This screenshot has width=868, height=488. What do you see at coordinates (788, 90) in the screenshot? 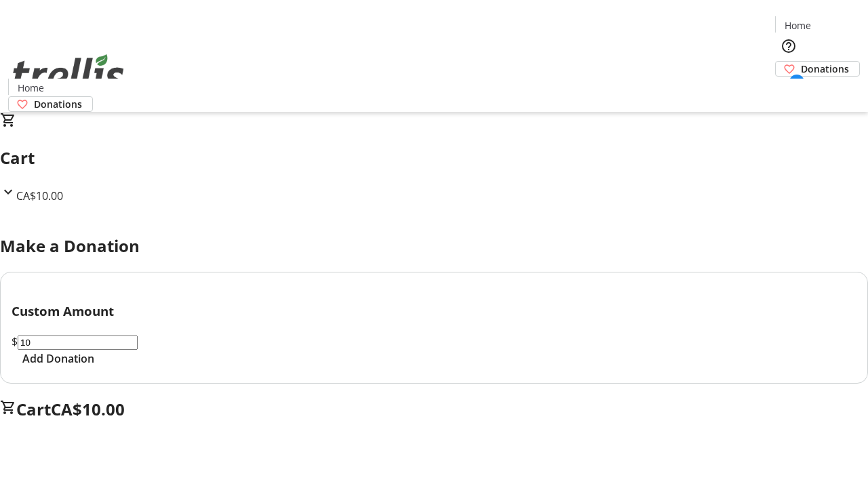
I see `button: Cart` at bounding box center [788, 90].